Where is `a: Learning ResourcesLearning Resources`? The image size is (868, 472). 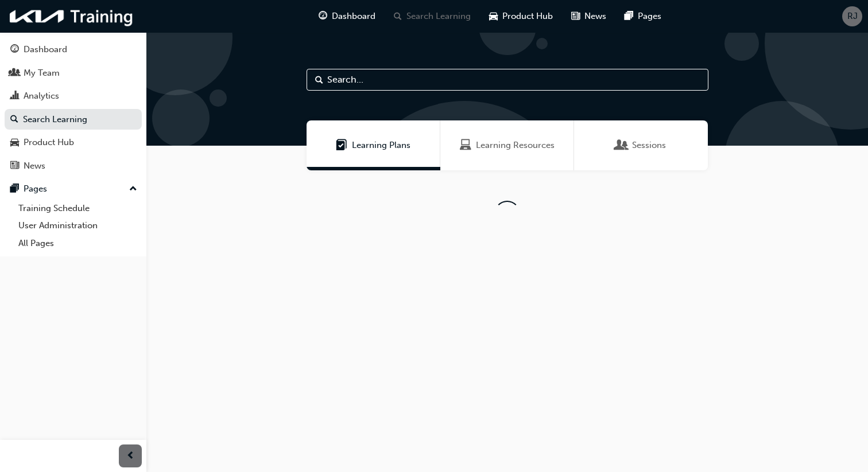 a: Learning ResourcesLearning Resources is located at coordinates (507, 145).